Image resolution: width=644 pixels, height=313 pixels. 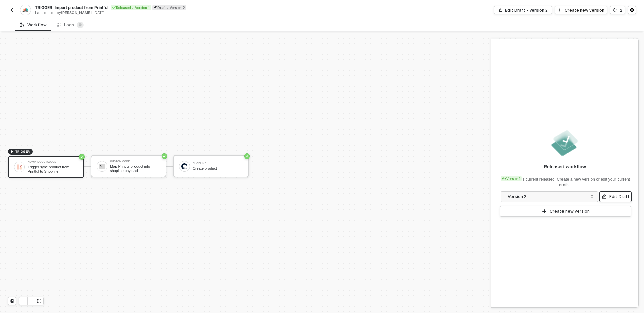 What do you see at coordinates (526, 10) in the screenshot?
I see `div: Edit Draft • Version 2` at bounding box center [526, 10].